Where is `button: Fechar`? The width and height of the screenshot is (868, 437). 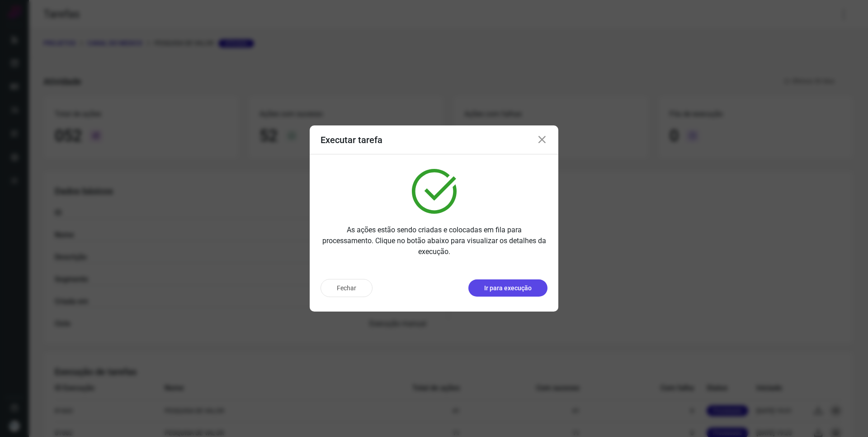 button: Fechar is located at coordinates (346, 288).